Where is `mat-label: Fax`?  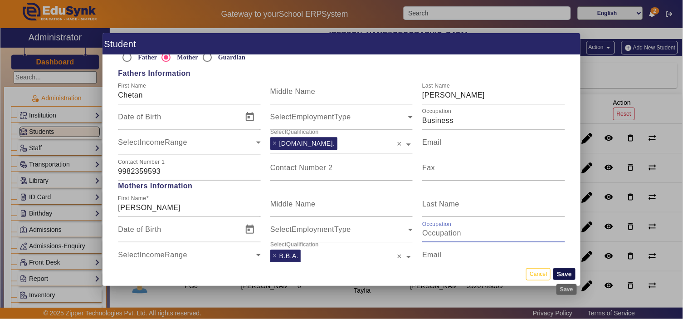 mat-label: Fax is located at coordinates (429, 167).